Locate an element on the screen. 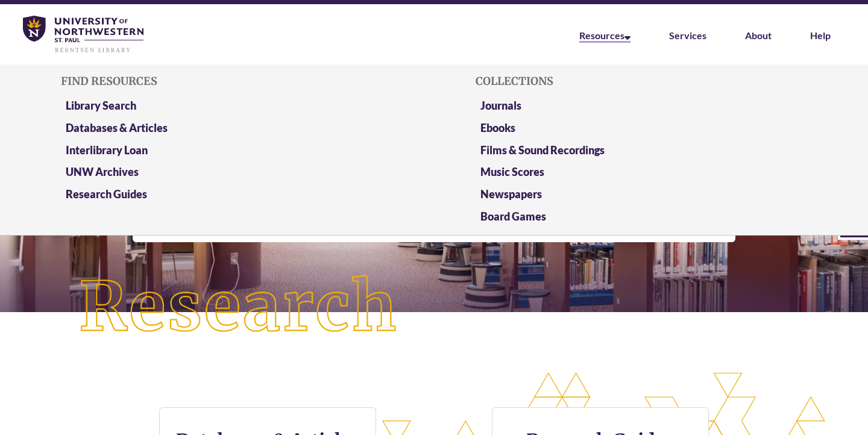 The width and height of the screenshot is (868, 435). a: Library Search is located at coordinates (101, 105).